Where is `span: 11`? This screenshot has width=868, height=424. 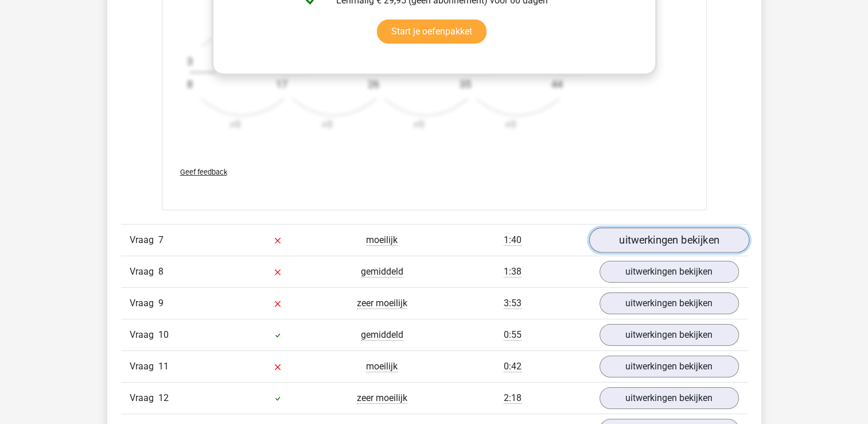
span: 11 is located at coordinates (163, 366).